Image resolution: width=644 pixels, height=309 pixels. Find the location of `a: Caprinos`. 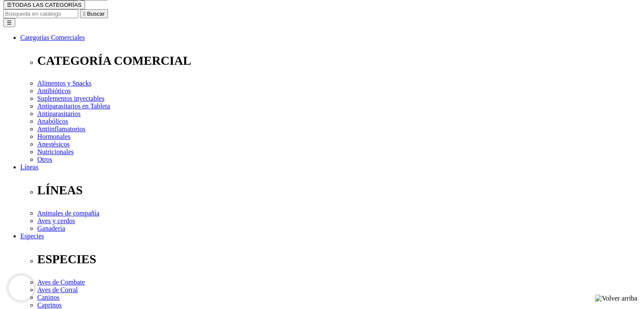

a: Caprinos is located at coordinates (50, 305).